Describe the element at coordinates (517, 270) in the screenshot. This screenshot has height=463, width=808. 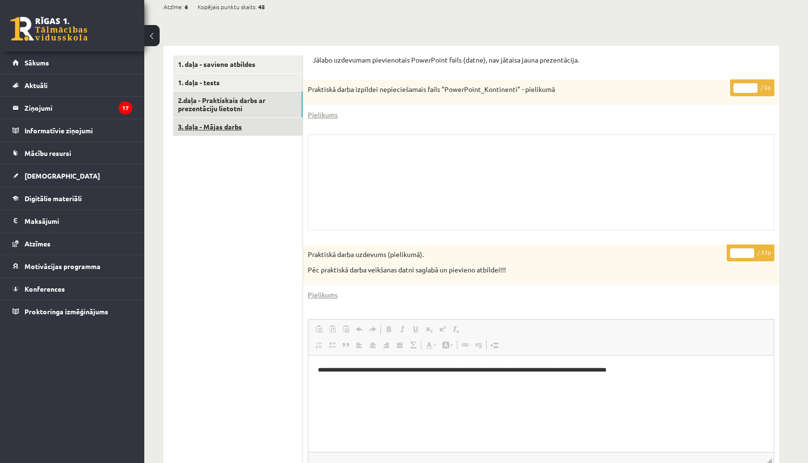
I see `p: Pēc praktiskā darba veikšanas datni saglabā un pievieno atbildei!!!` at that location.